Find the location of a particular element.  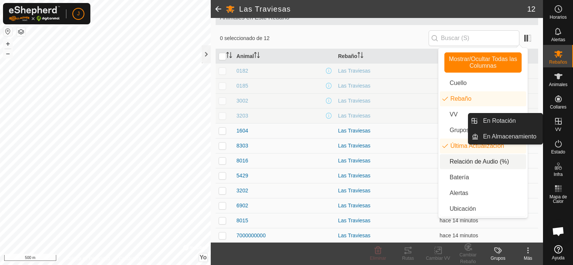

span: 0185 is located at coordinates (242, 86).